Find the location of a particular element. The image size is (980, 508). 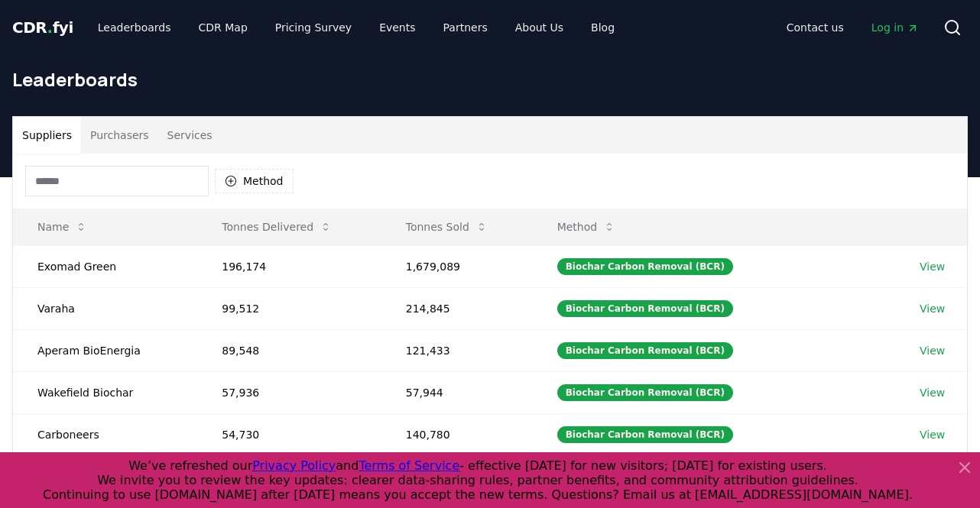

td: 196,174 is located at coordinates (289, 266).